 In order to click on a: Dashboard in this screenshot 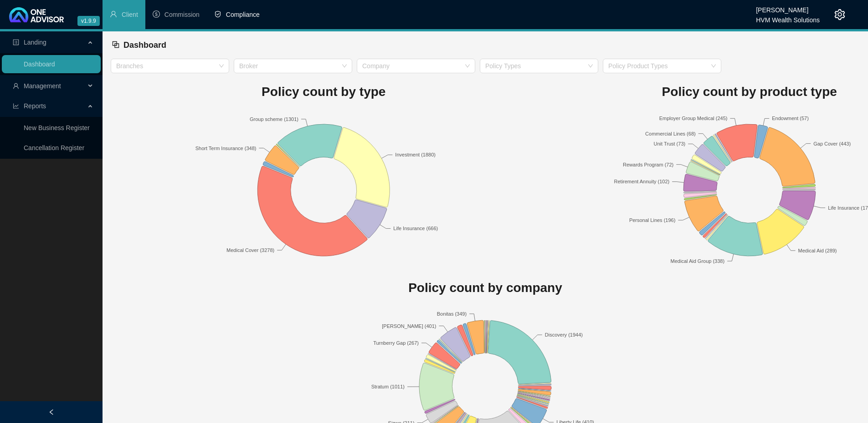, I will do `click(39, 64)`.